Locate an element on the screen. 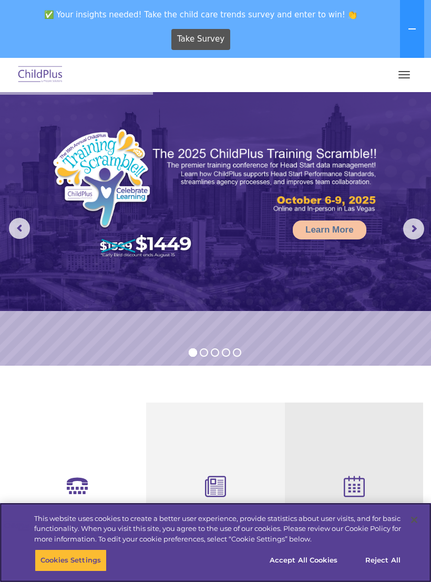 The height and width of the screenshot is (582, 431). div: This website uses cookies to create a better user experience, provide statistics about user visit... is located at coordinates (218, 529).